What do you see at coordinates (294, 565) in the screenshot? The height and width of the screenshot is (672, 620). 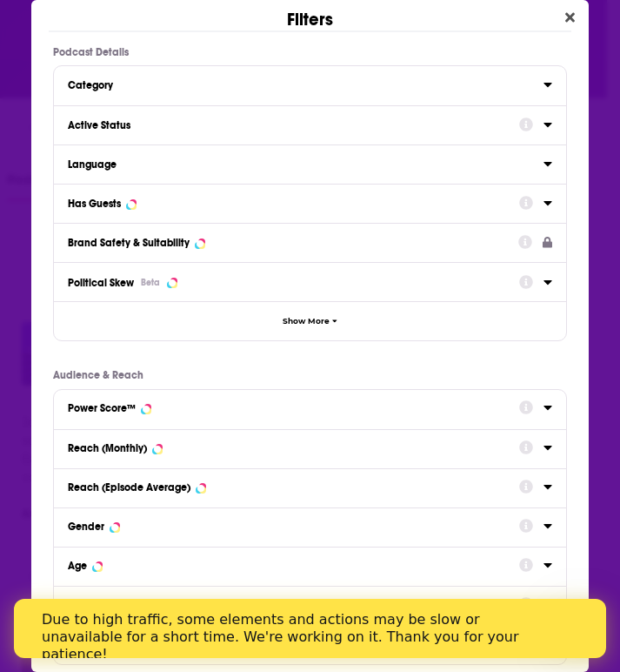 I see `button: Age` at bounding box center [294, 565].